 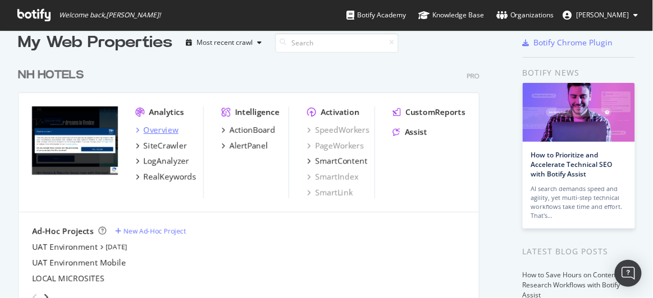 I want to click on div: Organizations, so click(x=525, y=15).